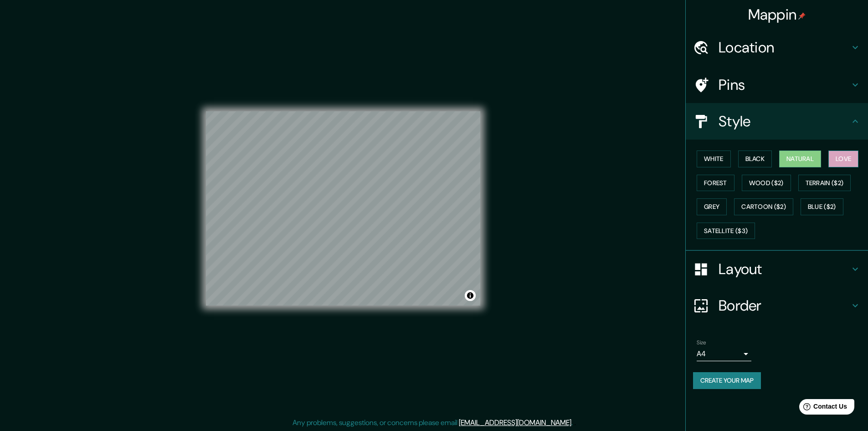  I want to click on button: Forest, so click(715, 183).